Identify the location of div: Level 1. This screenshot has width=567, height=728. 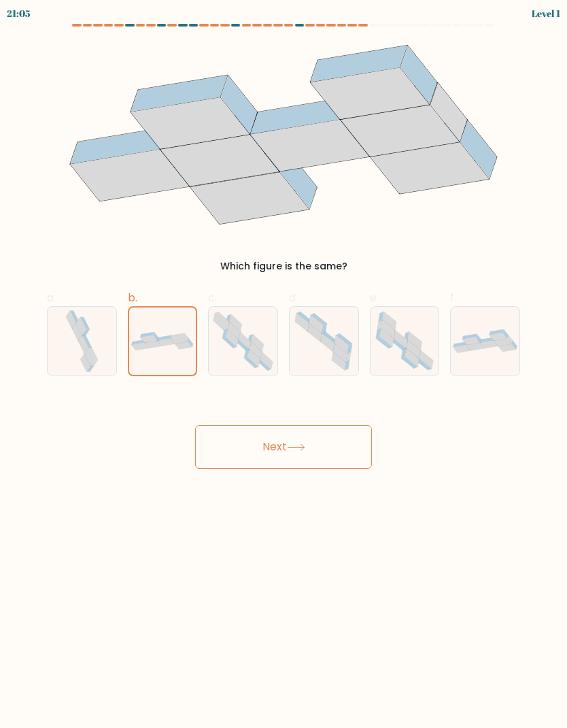
(545, 13).